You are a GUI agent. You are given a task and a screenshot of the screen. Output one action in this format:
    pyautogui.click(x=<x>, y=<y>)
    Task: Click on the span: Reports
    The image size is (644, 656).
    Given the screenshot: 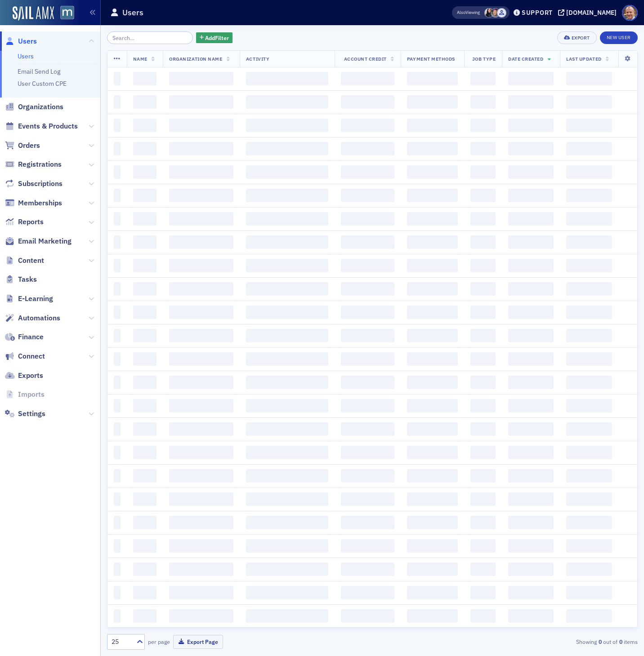 What is the action you would take?
    pyautogui.click(x=31, y=222)
    